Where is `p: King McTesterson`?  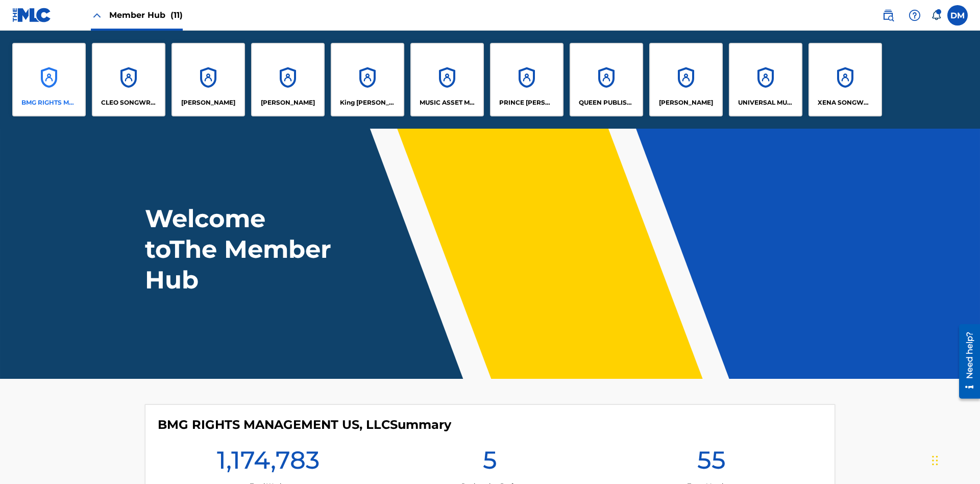
p: King McTesterson is located at coordinates (367, 103).